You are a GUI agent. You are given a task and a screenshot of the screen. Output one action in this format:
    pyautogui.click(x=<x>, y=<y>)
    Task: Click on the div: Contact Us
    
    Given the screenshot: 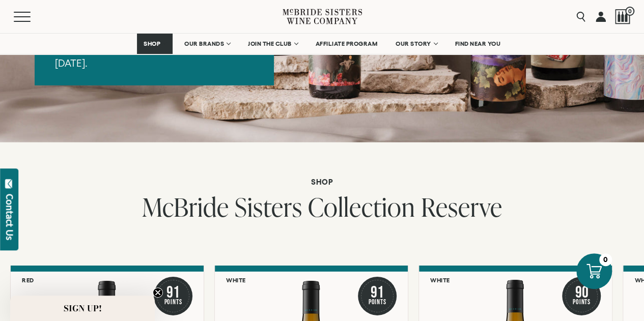 What is the action you would take?
    pyautogui.click(x=10, y=217)
    